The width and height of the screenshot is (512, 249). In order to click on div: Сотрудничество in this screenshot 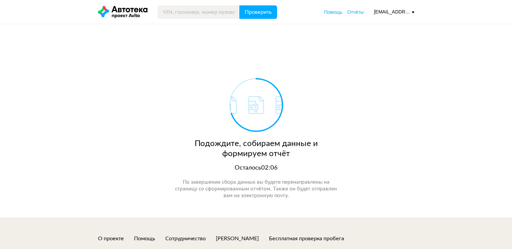, I will do `click(185, 239)`.